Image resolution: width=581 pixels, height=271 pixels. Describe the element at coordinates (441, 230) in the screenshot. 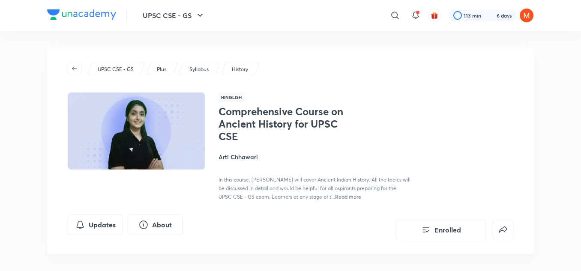

I see `button: Enrolled` at that location.